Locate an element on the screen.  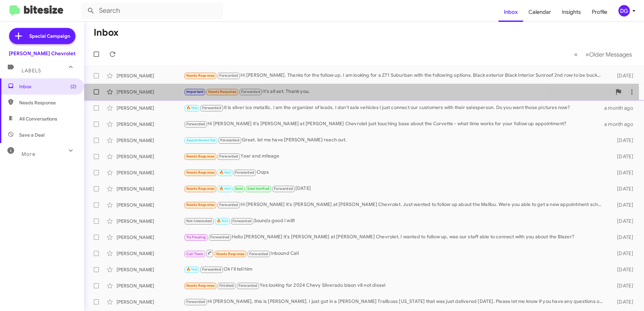
a: Calendar is located at coordinates (540, 12).